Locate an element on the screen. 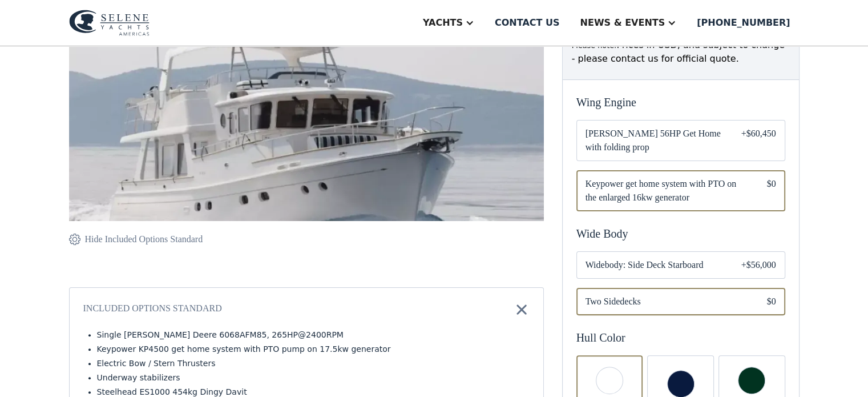 The width and height of the screenshot is (868, 397). div: Included Options Standard is located at coordinates (153, 310).